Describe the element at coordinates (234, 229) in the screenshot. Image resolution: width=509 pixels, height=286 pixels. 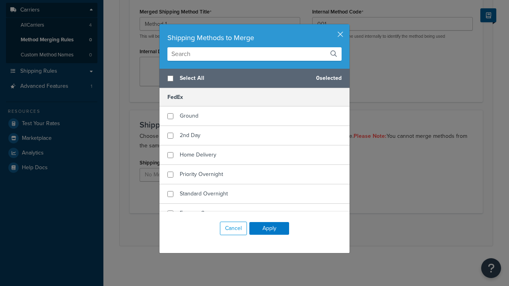
I see `button: Cancel` at that location.